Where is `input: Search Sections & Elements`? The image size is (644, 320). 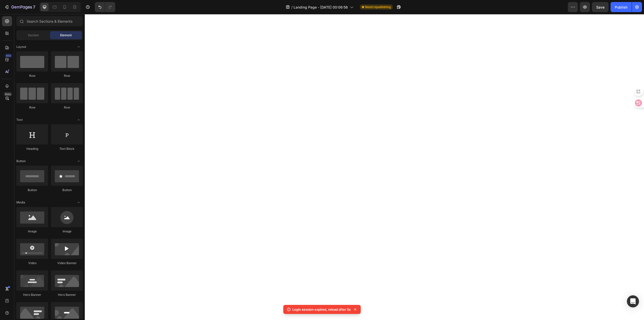 input: Search Sections & Elements is located at coordinates (49, 21).